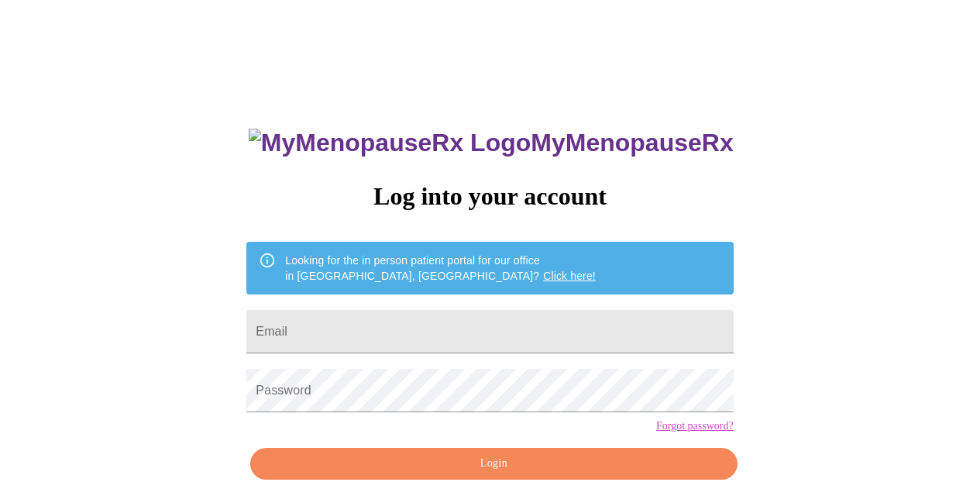 The width and height of the screenshot is (980, 489). What do you see at coordinates (389, 143) in the screenshot?
I see `img: MyMenopauseRx Logo` at bounding box center [389, 143].